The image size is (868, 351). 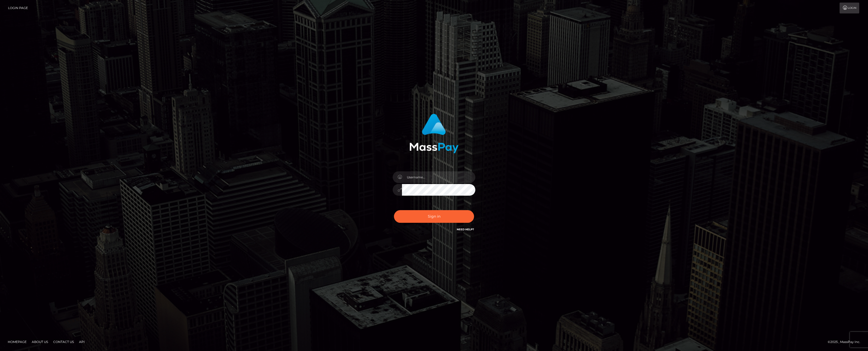 I want to click on a: Contact Us, so click(x=64, y=341).